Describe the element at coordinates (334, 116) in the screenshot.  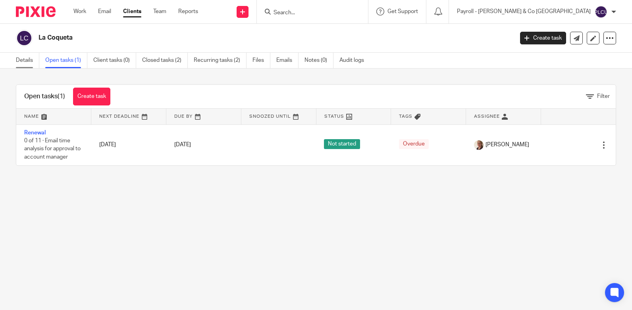
I see `span: Status` at that location.